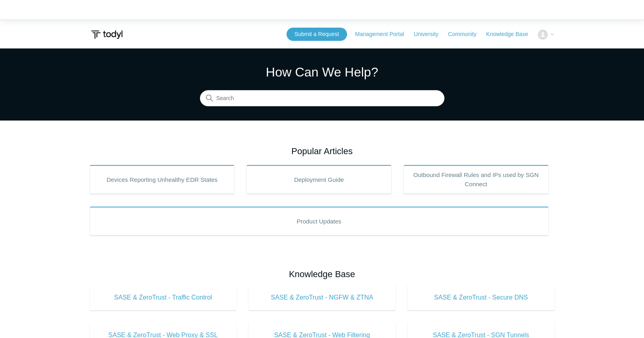  Describe the element at coordinates (319, 180) in the screenshot. I see `a: Deployment Guide` at that location.